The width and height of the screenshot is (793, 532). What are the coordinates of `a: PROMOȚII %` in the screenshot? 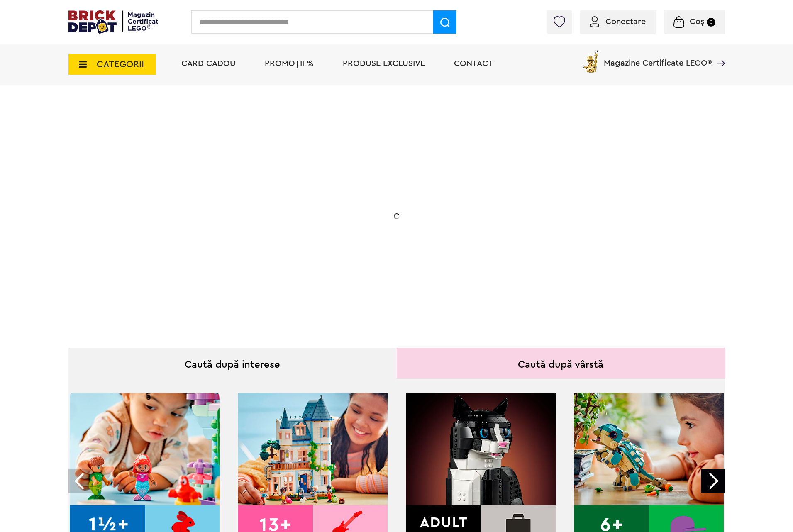 It's located at (290, 64).